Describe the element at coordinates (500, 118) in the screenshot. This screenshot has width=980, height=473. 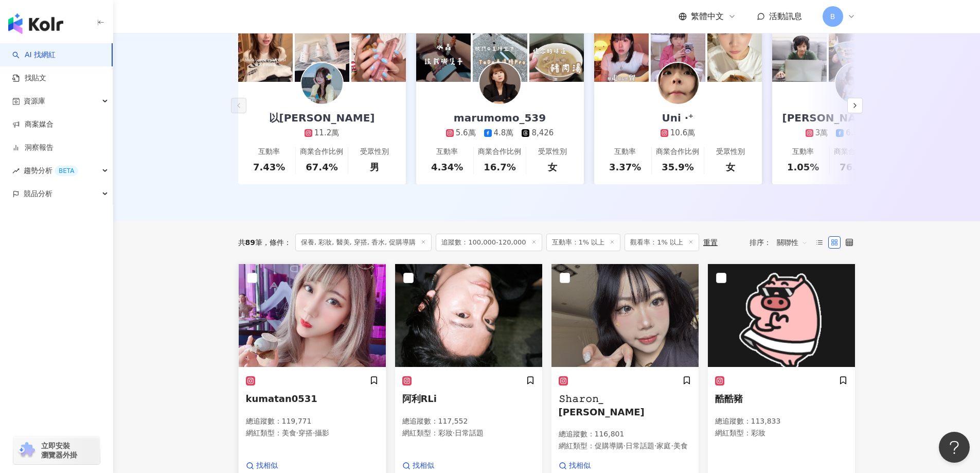
I see `div: marumomo_539` at that location.